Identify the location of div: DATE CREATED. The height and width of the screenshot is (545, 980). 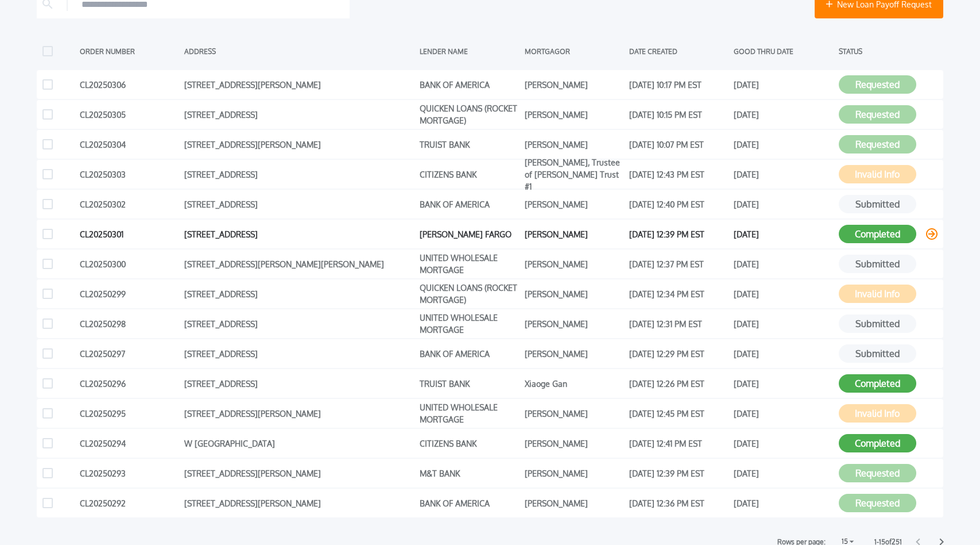
(679, 51).